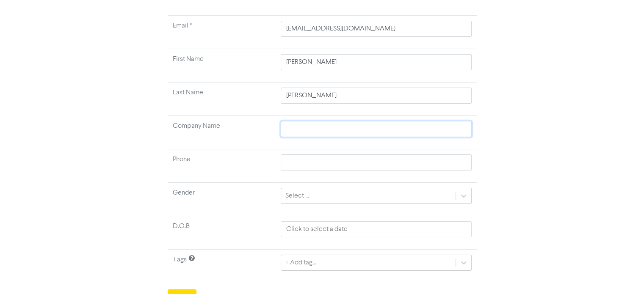 This screenshot has height=294, width=644. What do you see at coordinates (222, 200) in the screenshot?
I see `td: Gender` at bounding box center [222, 200].